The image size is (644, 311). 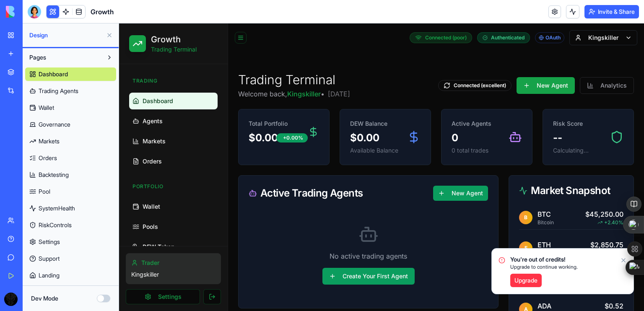 What do you see at coordinates (495, 199) in the screenshot?
I see `span: +2.40%` at bounding box center [495, 199].